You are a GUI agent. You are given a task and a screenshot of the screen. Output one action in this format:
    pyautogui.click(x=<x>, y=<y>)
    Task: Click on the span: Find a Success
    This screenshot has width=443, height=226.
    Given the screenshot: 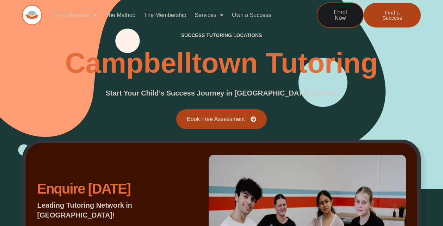 What is the action you would take?
    pyautogui.click(x=392, y=15)
    